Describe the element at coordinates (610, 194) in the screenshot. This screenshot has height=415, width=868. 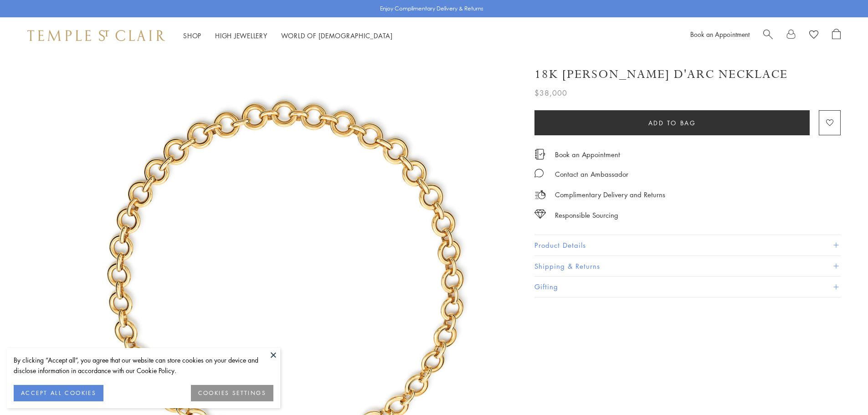
I see `p: Complimentary Delivery and Returns` at that location.